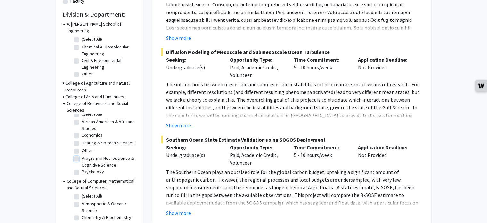  Describe the element at coordinates (108, 207) in the screenshot. I see `label: Atmospheric & Oceanic Science` at that location.